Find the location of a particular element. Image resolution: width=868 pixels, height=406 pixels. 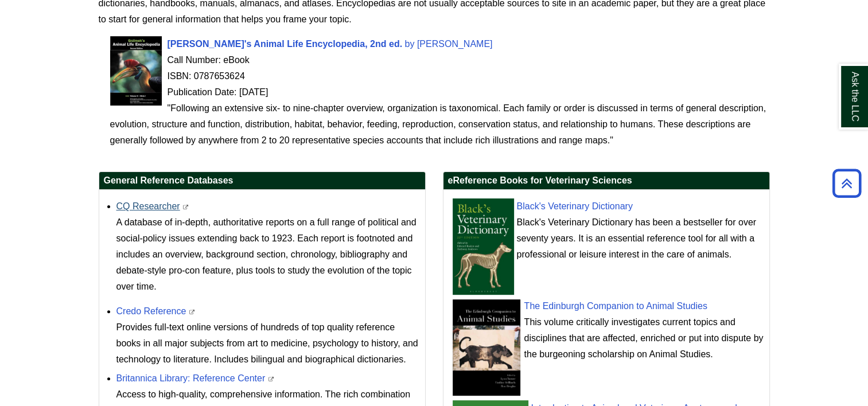

a: Back to Top is located at coordinates (847, 183).